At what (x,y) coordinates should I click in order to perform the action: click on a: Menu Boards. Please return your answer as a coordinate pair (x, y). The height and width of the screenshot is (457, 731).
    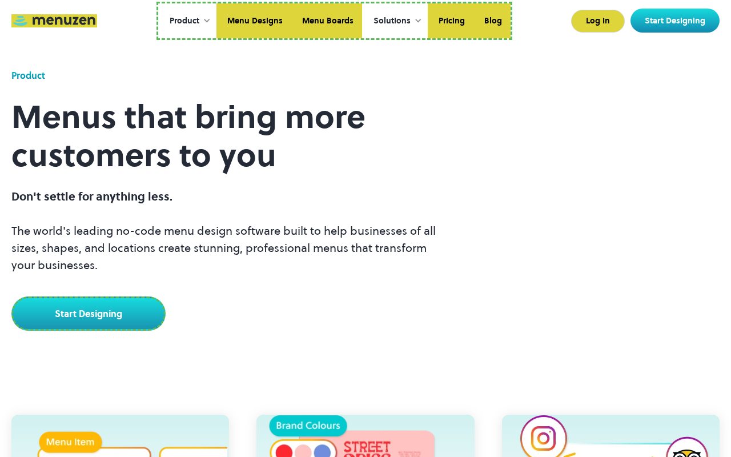
    Looking at the image, I should click on (327, 21).